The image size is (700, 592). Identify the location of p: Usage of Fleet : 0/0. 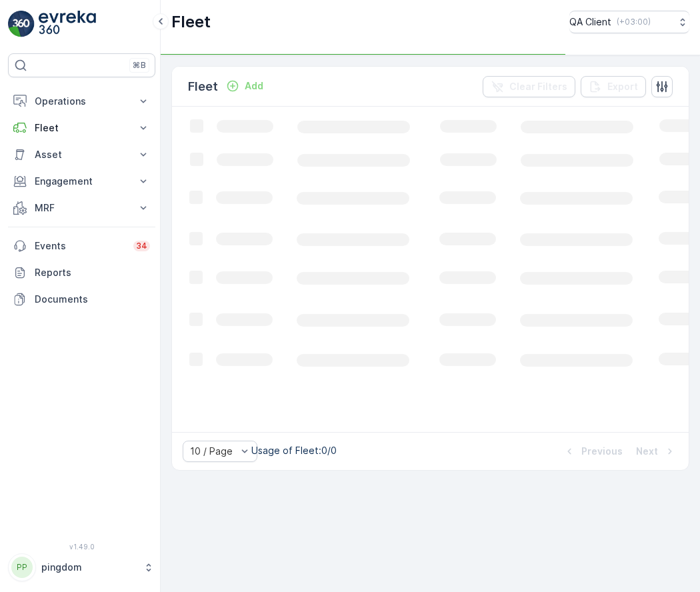
(294, 451).